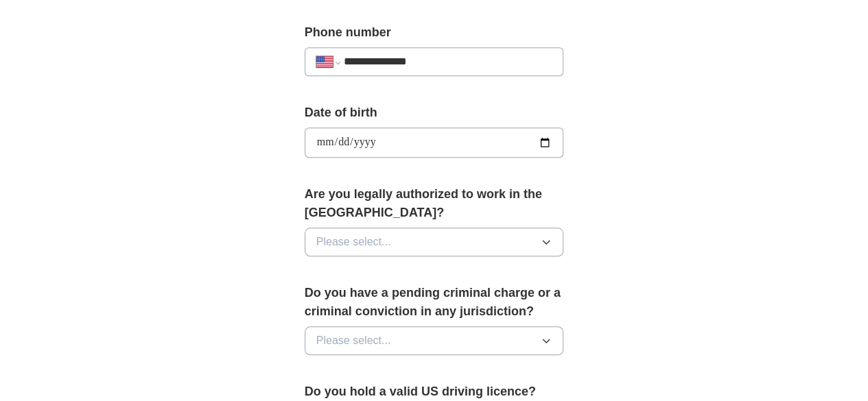 This screenshot has height=401, width=868. Describe the element at coordinates (434, 391) in the screenshot. I see `label: Do you hold a valid US driving licence?` at that location.